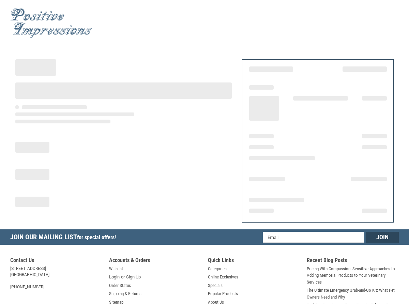 This screenshot has width=409, height=304. What do you see at coordinates (155, 261) in the screenshot?
I see `h5: Accounts & Orders` at bounding box center [155, 261].